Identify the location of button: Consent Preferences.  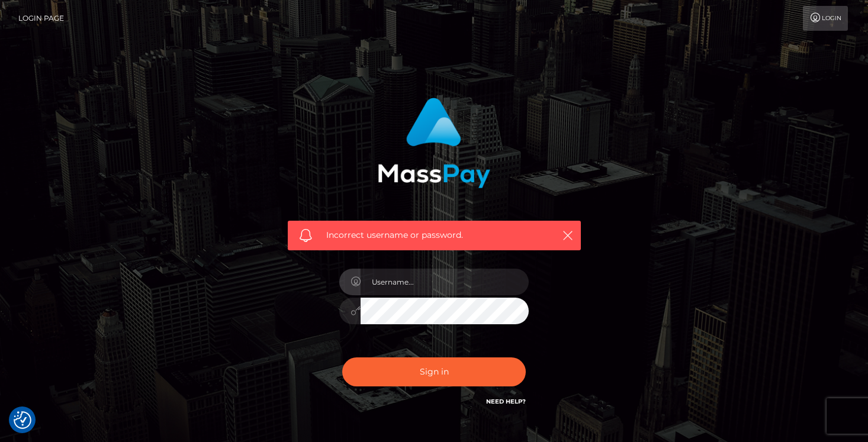
(22, 420).